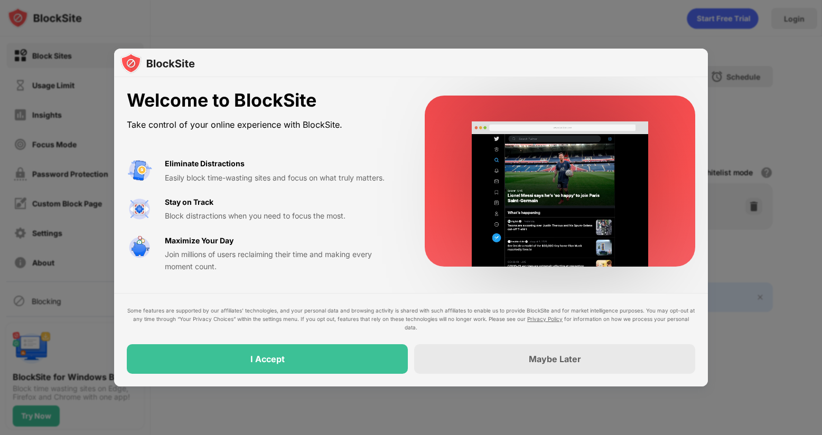  What do you see at coordinates (204, 164) in the screenshot?
I see `div: Eliminate Distractions` at bounding box center [204, 164].